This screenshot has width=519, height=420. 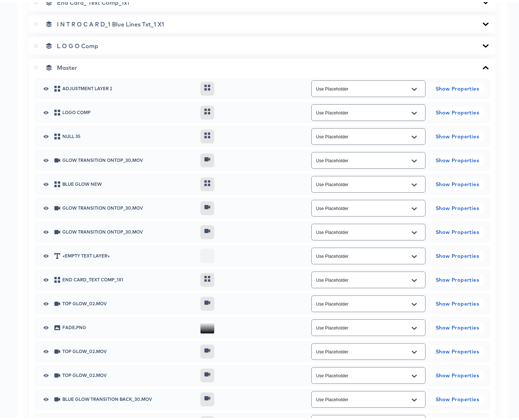 I want to click on span: Master, so click(x=67, y=66).